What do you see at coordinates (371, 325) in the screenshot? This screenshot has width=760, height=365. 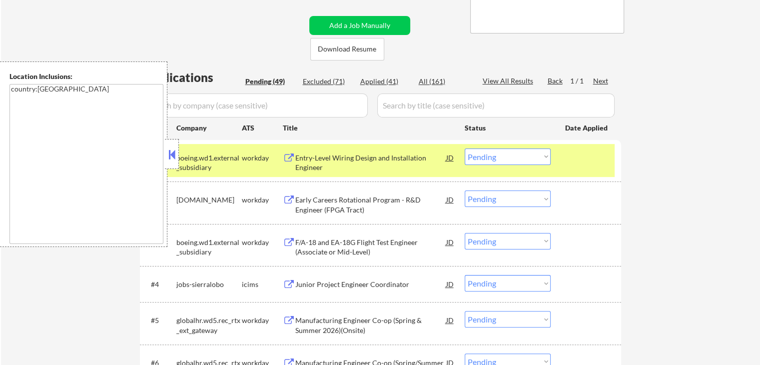 I see `div: Manufacturing Engineer Co-op (Spring & Summer 2026)(Onsite)` at bounding box center [371, 325].